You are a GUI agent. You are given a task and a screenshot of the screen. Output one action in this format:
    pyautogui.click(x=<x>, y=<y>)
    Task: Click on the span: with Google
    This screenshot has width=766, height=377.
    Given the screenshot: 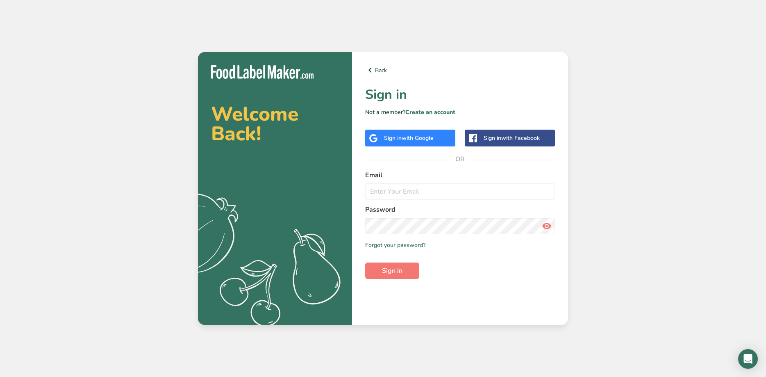 What is the action you would take?
    pyautogui.click(x=418, y=138)
    